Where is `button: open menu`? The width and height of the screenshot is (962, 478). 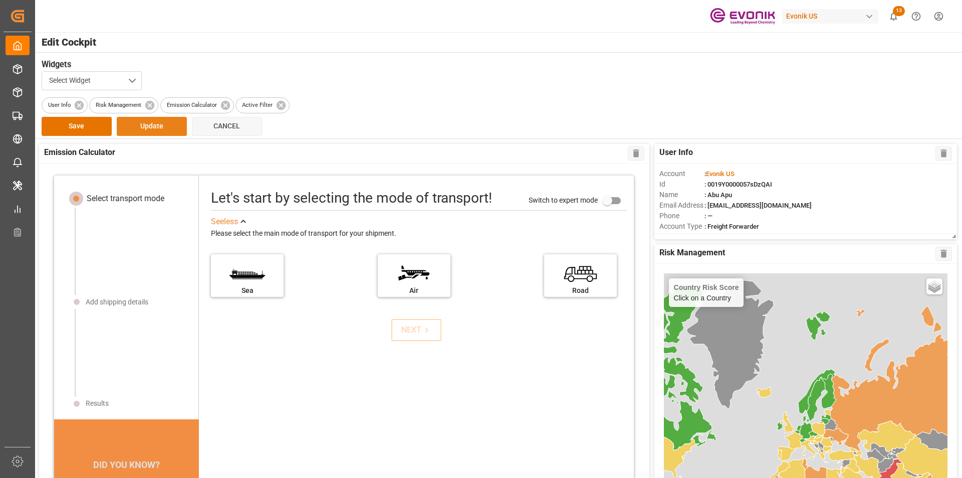
button: open menu is located at coordinates (92, 81).